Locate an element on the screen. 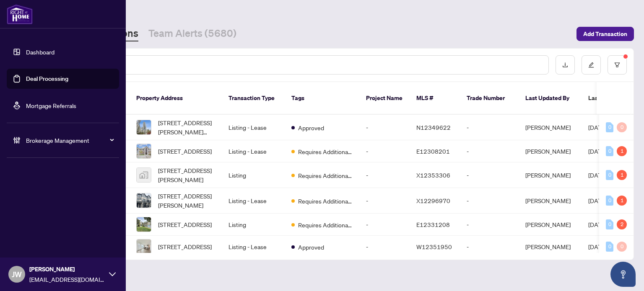 This screenshot has width=644, height=291. button: Open asap is located at coordinates (623, 274).